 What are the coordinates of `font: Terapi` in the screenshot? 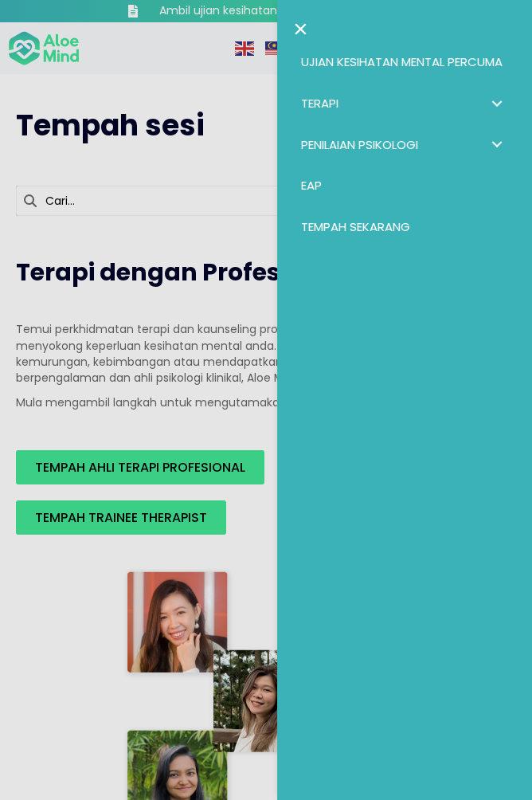 It's located at (320, 102).